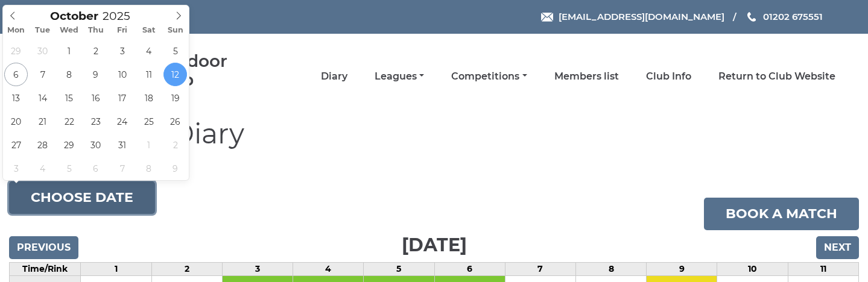  What do you see at coordinates (784, 16) in the screenshot?
I see `a: Phone us 01202 675551` at bounding box center [784, 16].